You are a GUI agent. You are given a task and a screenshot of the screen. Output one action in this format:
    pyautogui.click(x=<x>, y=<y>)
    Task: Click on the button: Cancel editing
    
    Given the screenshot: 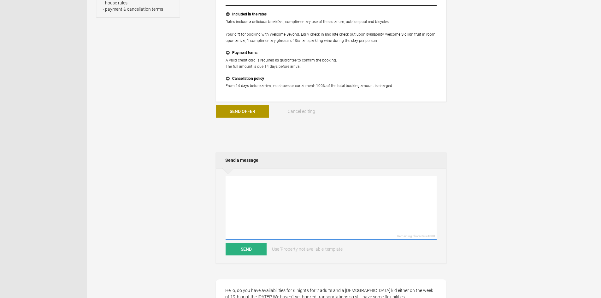 What is the action you would take?
    pyautogui.click(x=302, y=111)
    